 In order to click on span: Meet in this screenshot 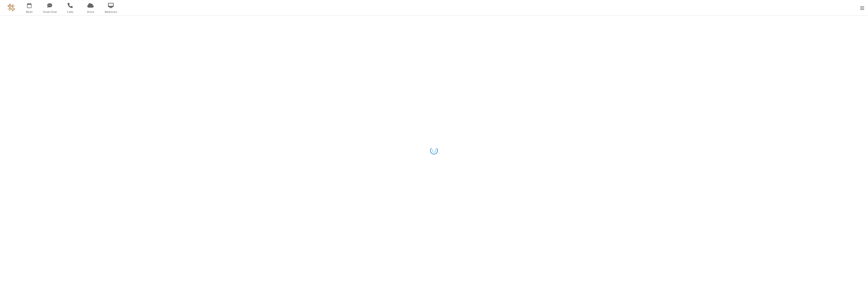, I will do `click(29, 12)`.